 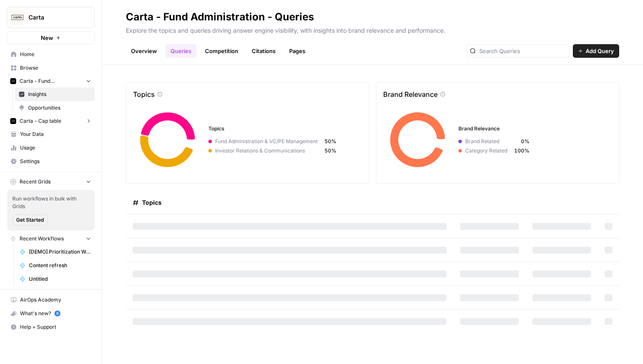 What do you see at coordinates (410, 94) in the screenshot?
I see `p: Brand Relevance` at bounding box center [410, 94].